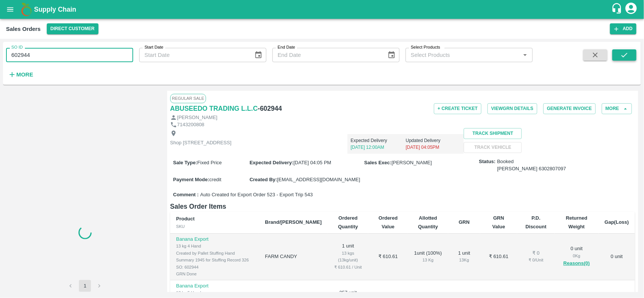 The width and height of the screenshot is (644, 298). What do you see at coordinates (487, 162) in the screenshot?
I see `label: Status:` at bounding box center [487, 162].